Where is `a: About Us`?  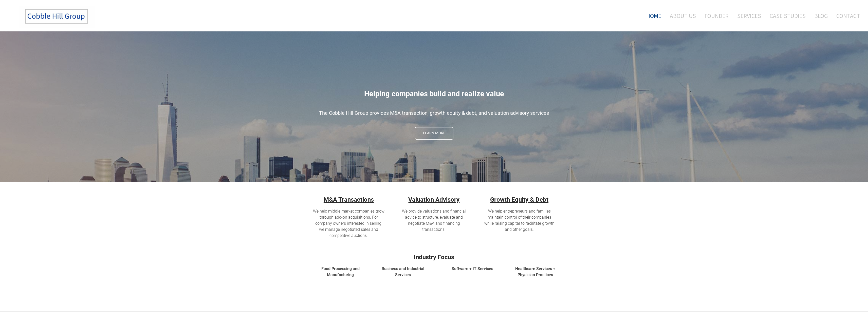
a: About Us is located at coordinates (683, 16).